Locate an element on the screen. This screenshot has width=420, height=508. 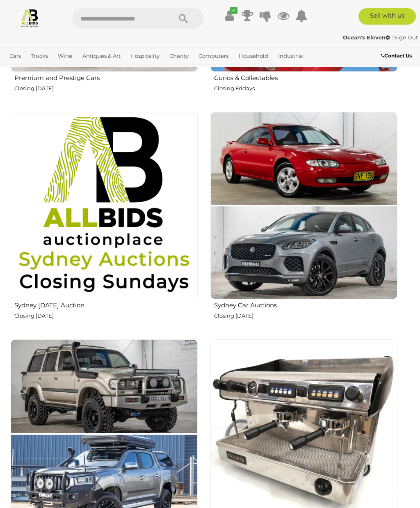
a: Cars is located at coordinates (15, 56).